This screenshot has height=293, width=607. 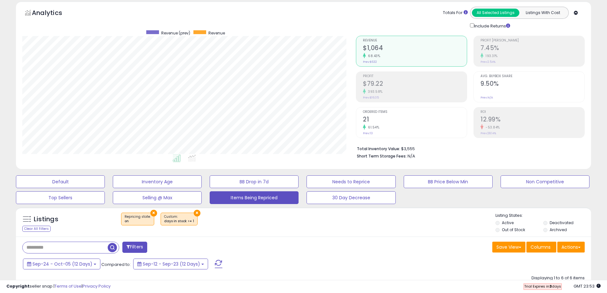 I want to click on span: Profit, so click(x=415, y=76).